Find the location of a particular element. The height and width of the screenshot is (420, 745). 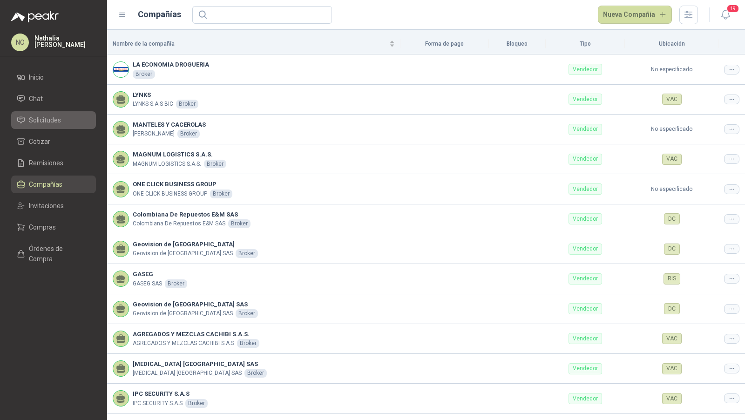

a: Compañías is located at coordinates (54, 184).